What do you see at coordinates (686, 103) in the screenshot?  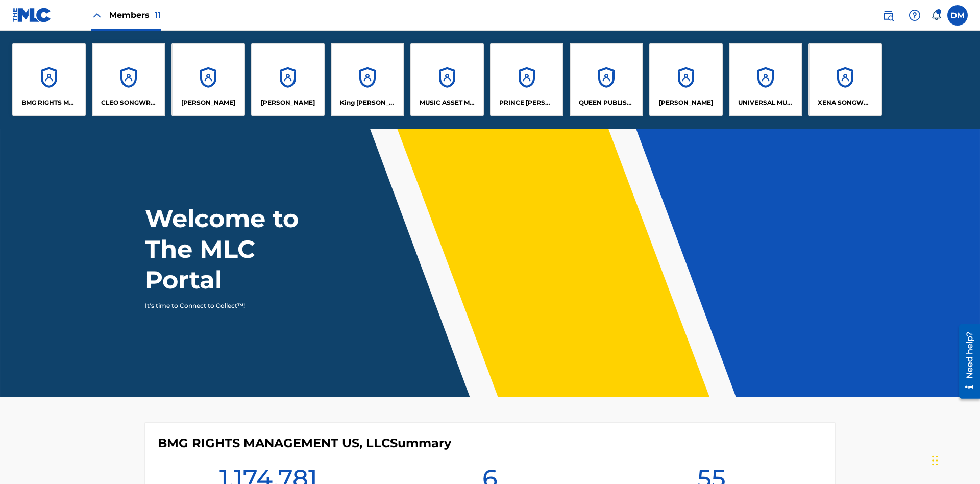 I see `p: RONALD MCTESTERSON` at bounding box center [686, 103].